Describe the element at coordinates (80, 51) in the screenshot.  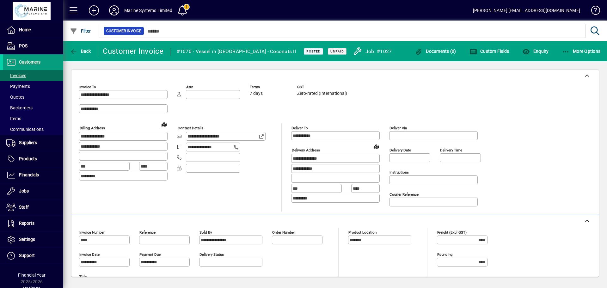
I see `button: Back` at that location.